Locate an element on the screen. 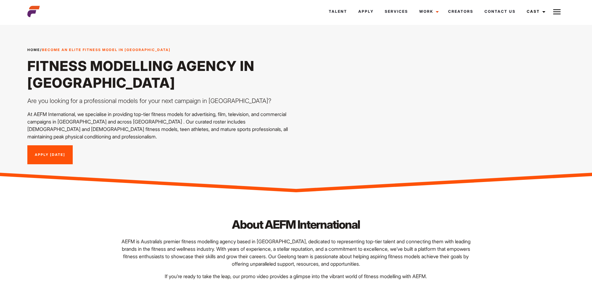  p: At AEFM International, we specialise in providing top-tier fitness models for advertising, film, ... is located at coordinates (160, 125).